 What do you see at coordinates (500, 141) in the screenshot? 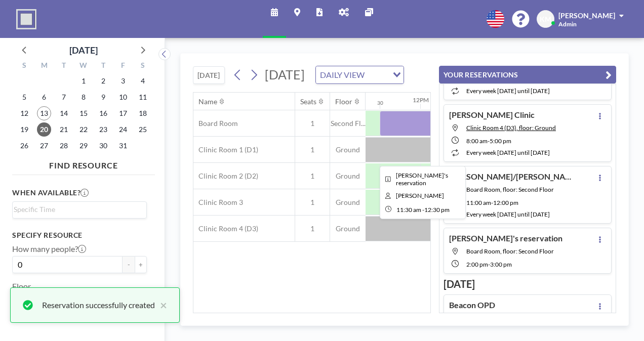
I see `span: 5:00 PM` at bounding box center [500, 141].